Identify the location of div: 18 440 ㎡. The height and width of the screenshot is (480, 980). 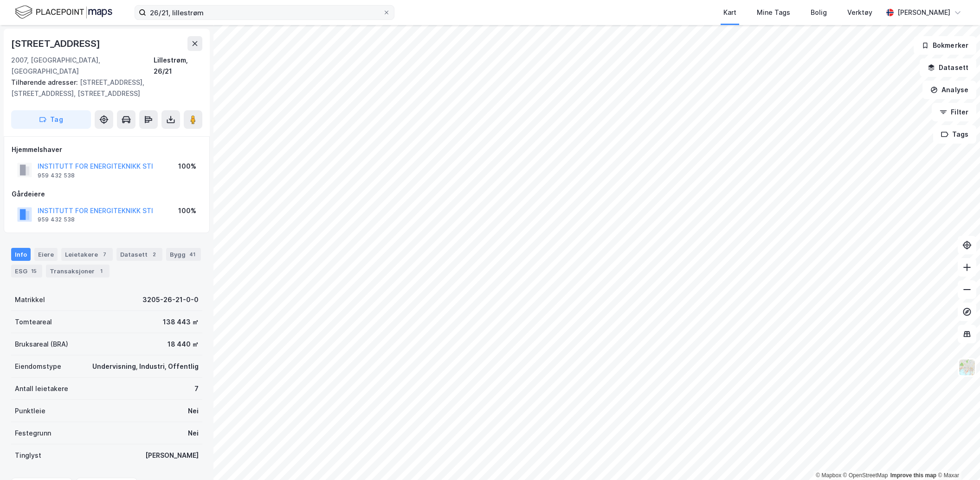
(183, 345).